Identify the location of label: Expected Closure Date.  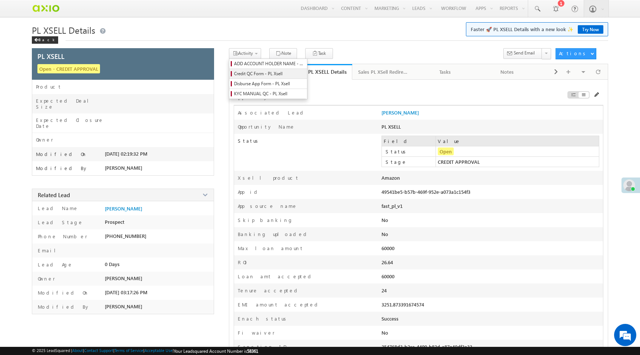
(70, 123).